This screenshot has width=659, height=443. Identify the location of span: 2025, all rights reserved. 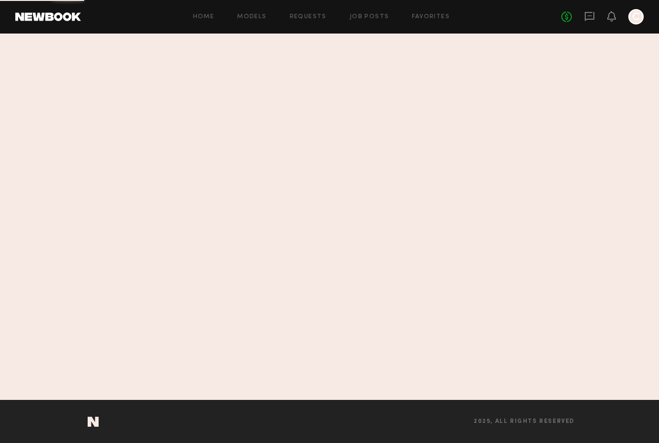
(524, 421).